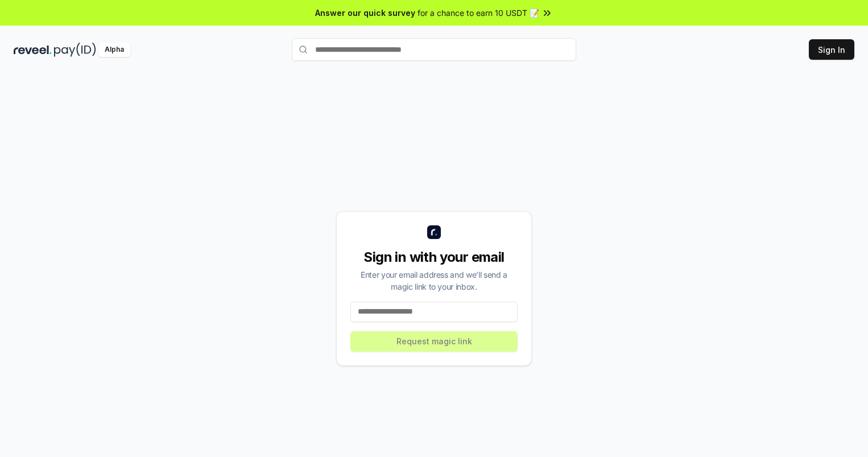  I want to click on div: Alpha, so click(114, 50).